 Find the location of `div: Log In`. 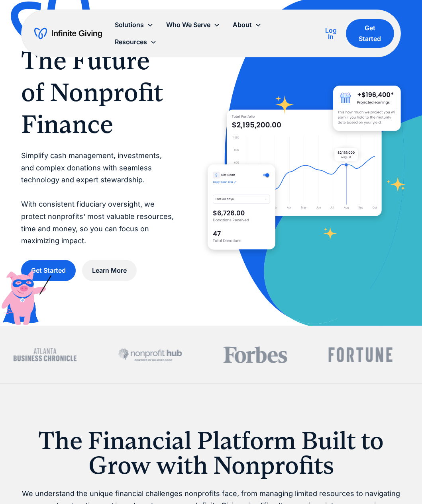

div: Log In is located at coordinates (331, 34).